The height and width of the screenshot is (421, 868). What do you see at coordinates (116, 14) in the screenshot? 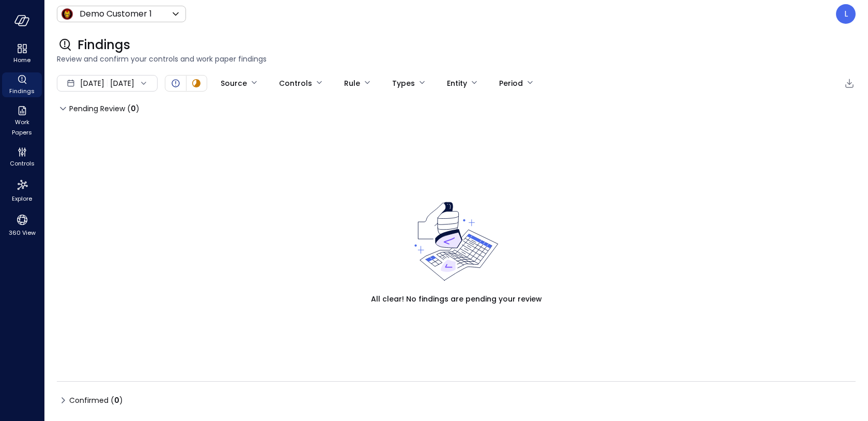
I see `p: Demo Customer 1` at bounding box center [116, 14].